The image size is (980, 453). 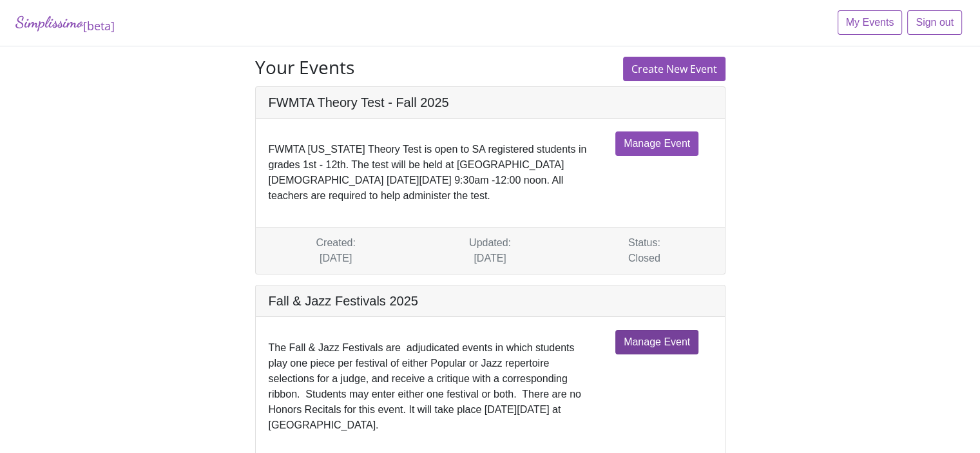 I want to click on div: Status: Closed, so click(x=643, y=250).